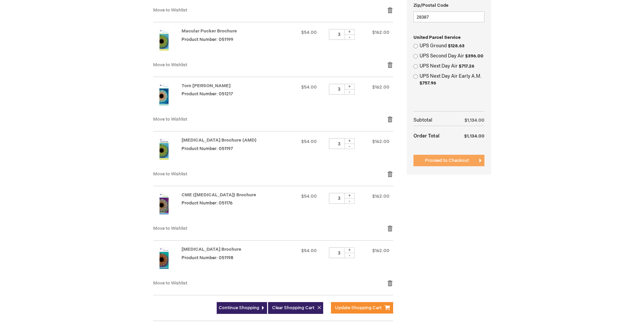  What do you see at coordinates (164, 95) in the screenshot?
I see `img: Torn Retina Brochure` at bounding box center [164, 95].